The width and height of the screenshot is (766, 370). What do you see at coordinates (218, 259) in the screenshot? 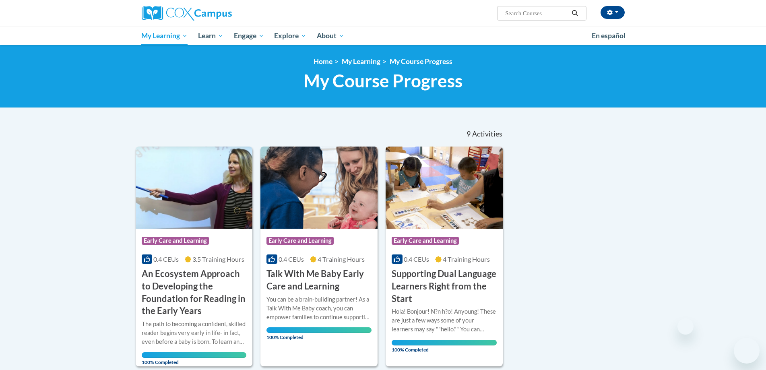
I see `span: 3.5 Training Hours` at bounding box center [218, 259].